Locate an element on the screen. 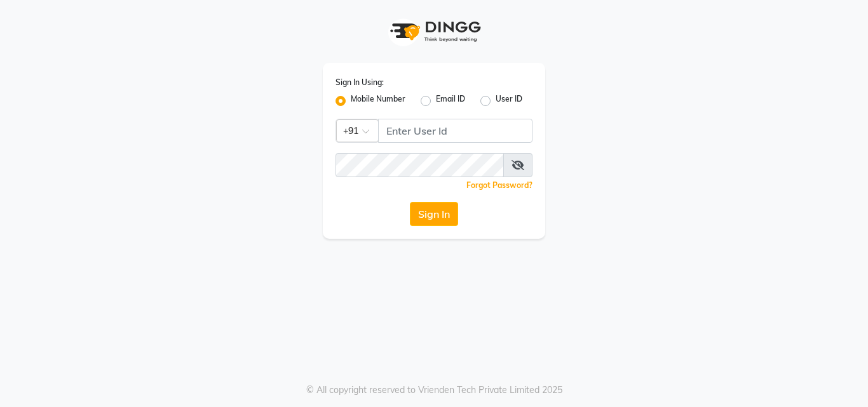 The width and height of the screenshot is (868, 407). button: Sign In is located at coordinates (434, 214).